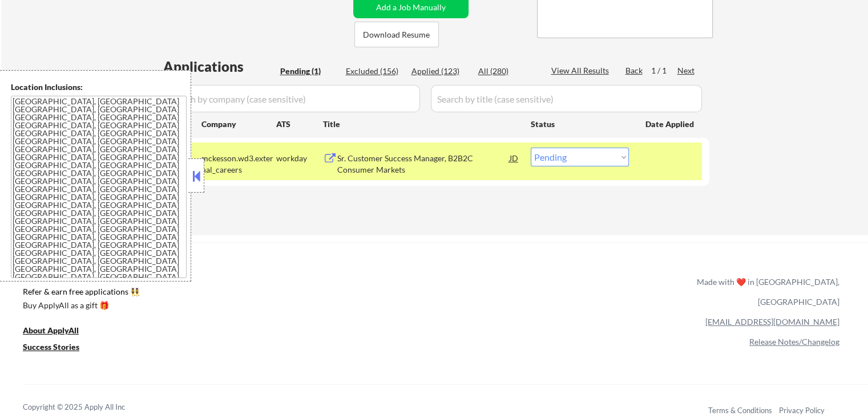 The width and height of the screenshot is (868, 416). I want to click on div: ATS, so click(299, 124).